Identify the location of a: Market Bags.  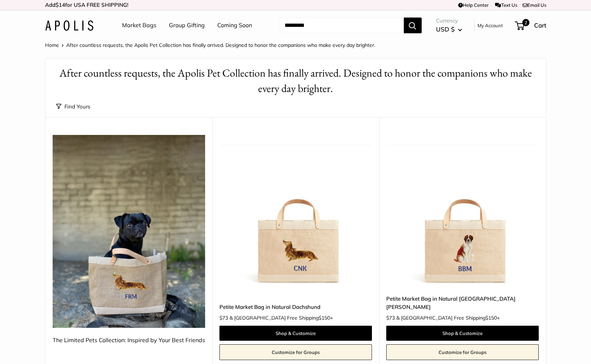
(139, 25).